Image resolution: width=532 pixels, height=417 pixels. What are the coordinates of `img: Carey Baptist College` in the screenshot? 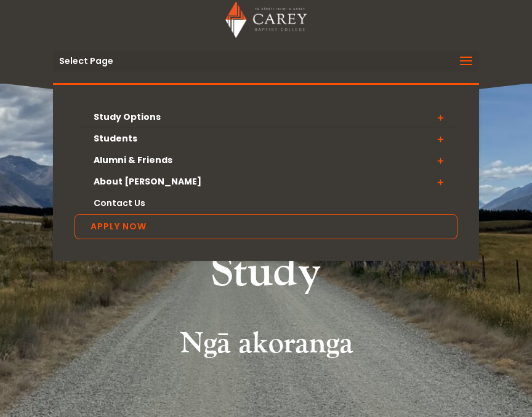 It's located at (265, 20).